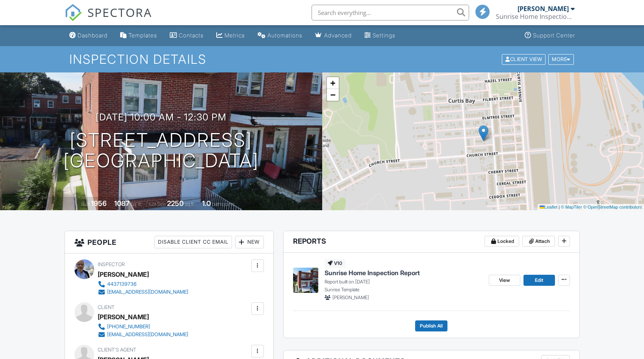  I want to click on div: Contacts, so click(191, 35).